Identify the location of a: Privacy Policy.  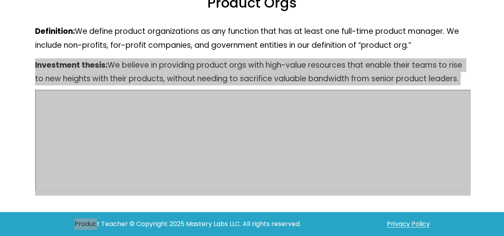
(408, 224).